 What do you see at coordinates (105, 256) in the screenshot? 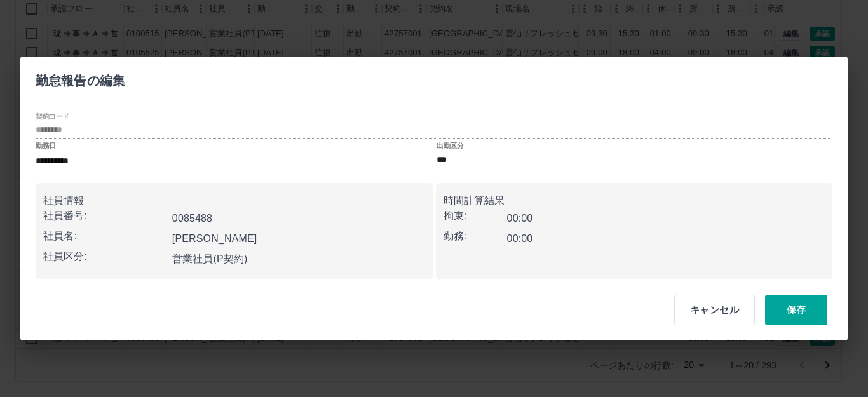
I see `p: 社員区分:` at bounding box center [105, 256].